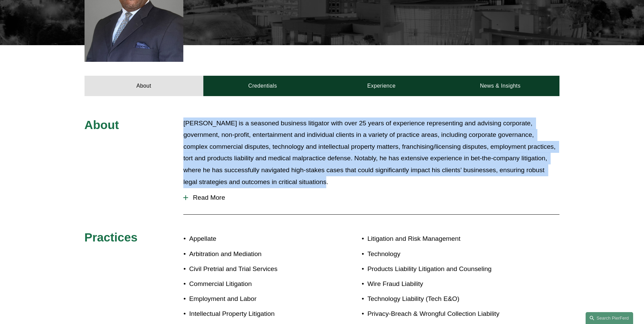 Image resolution: width=644 pixels, height=324 pixels. Describe the element at coordinates (256, 284) in the screenshot. I see `p: Commercial Litigation` at that location.